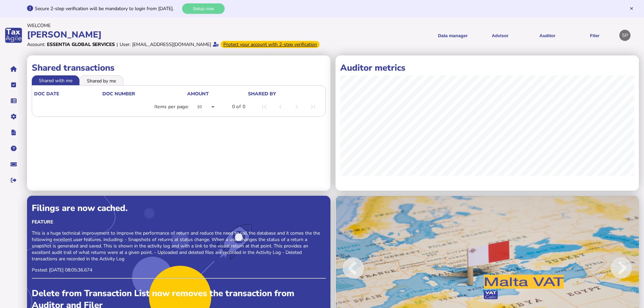 Image resolution: width=644 pixels, height=308 pixels. Describe the element at coordinates (500, 35) in the screenshot. I see `button: Shows a dropdown of VAT Advisor options` at that location.